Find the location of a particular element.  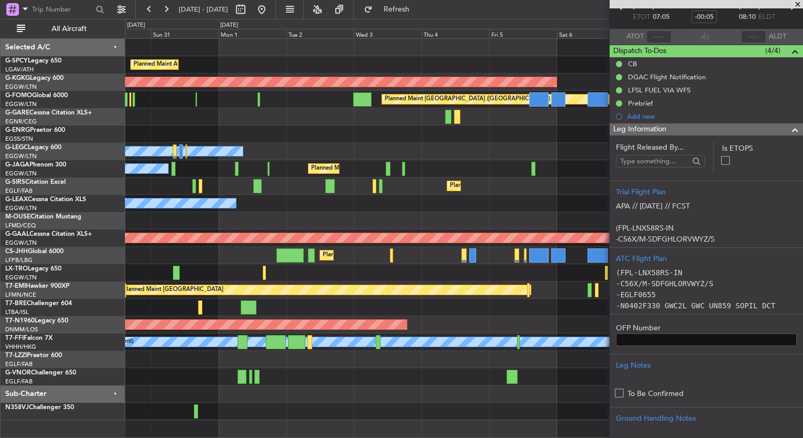

span: G-FOMO is located at coordinates (18, 96).